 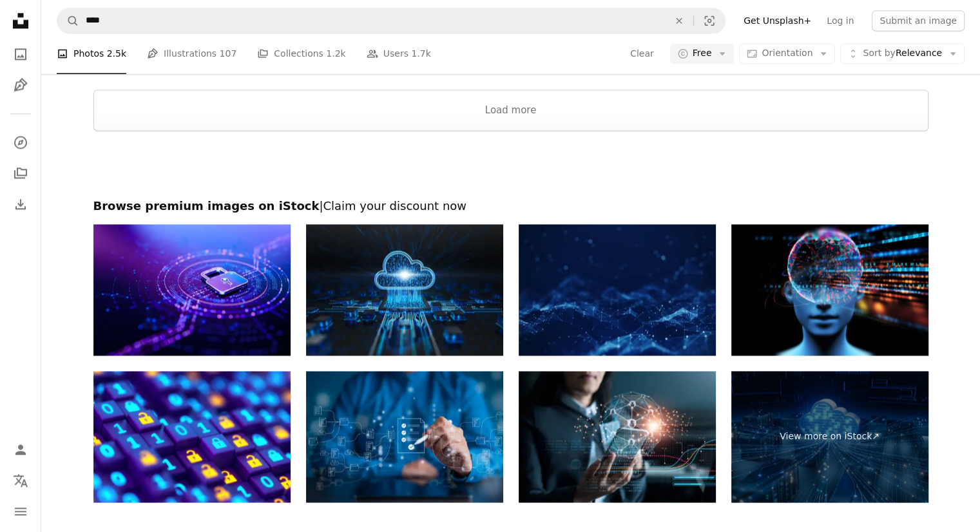 I want to click on a: Illustrations, so click(x=21, y=85).